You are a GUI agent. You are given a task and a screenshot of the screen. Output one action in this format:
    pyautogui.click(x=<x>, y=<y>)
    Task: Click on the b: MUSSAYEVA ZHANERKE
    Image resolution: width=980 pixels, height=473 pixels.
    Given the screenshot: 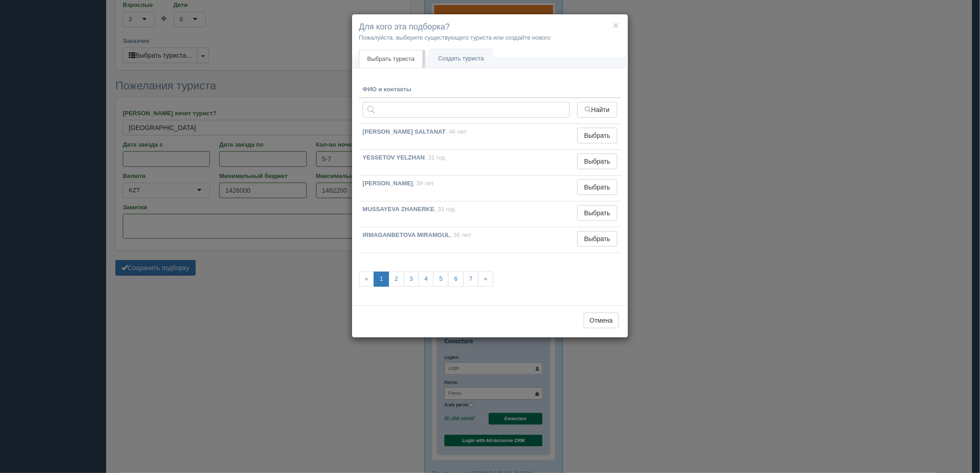 What is the action you would take?
    pyautogui.click(x=399, y=209)
    